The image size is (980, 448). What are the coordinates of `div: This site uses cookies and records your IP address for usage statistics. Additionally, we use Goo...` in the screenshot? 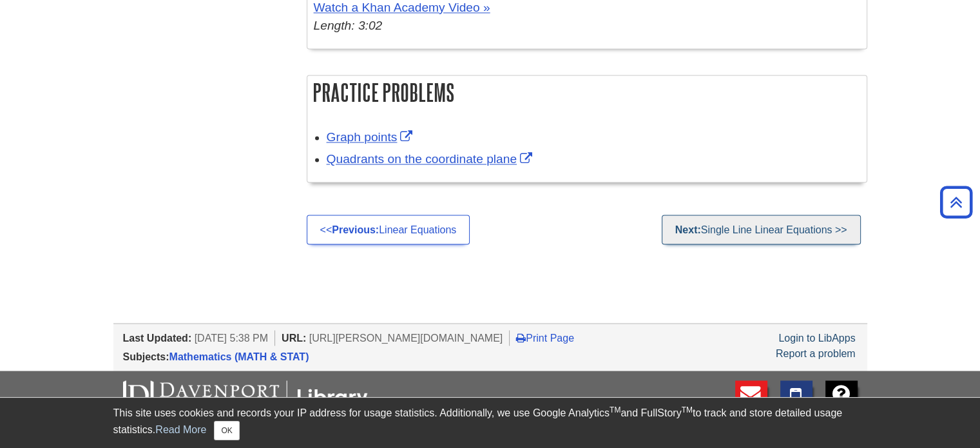 It's located at (491, 422).